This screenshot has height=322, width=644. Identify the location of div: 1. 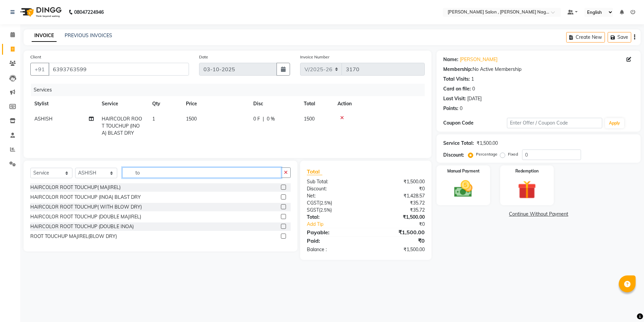
(473, 79).